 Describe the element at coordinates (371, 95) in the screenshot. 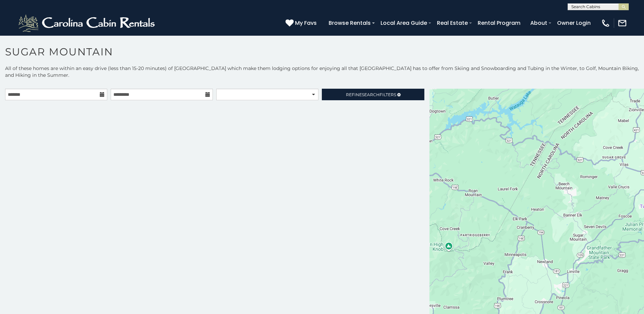

I see `span: Search` at that location.